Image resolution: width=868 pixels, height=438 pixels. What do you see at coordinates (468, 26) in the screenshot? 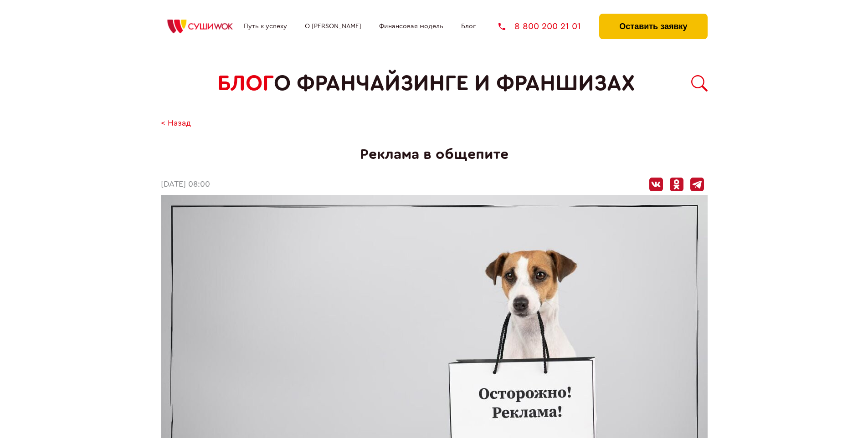
I see `a: Блог` at bounding box center [468, 26].